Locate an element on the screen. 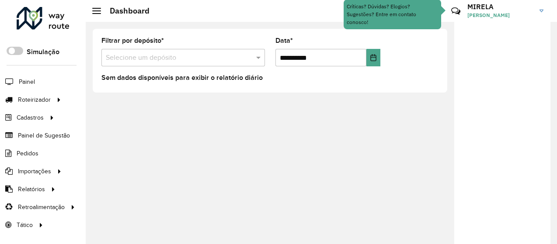 This screenshot has width=557, height=244. span: Relatórios is located at coordinates (31, 189).